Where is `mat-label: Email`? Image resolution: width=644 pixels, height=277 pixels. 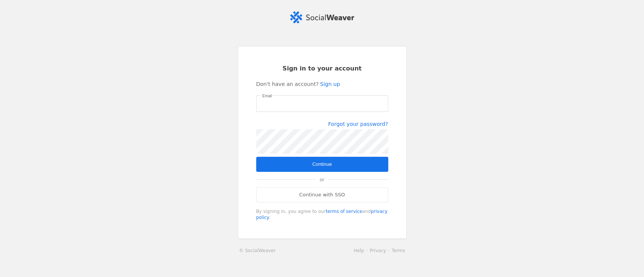
mat-label: Email is located at coordinates (267, 96).